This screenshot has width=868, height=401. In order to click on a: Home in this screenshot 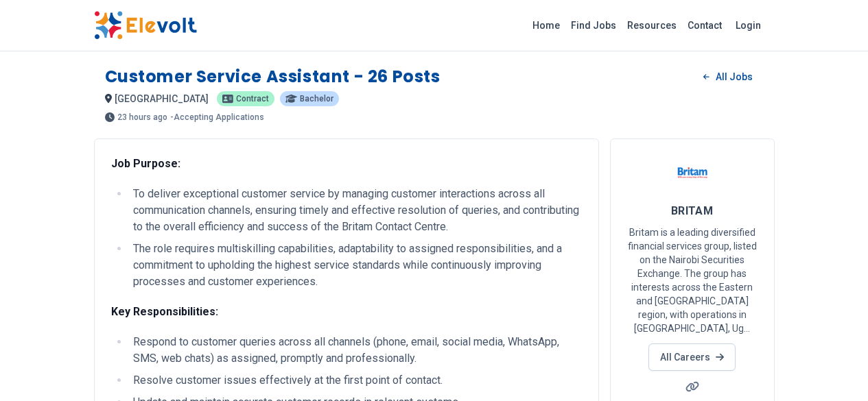, I will do `click(547, 25)`.